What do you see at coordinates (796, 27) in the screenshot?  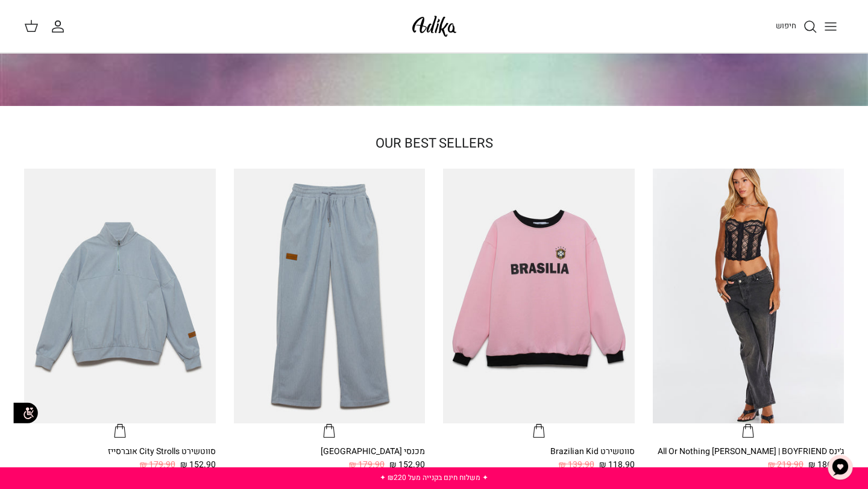 I see `a: חיפוש` at bounding box center [796, 27].